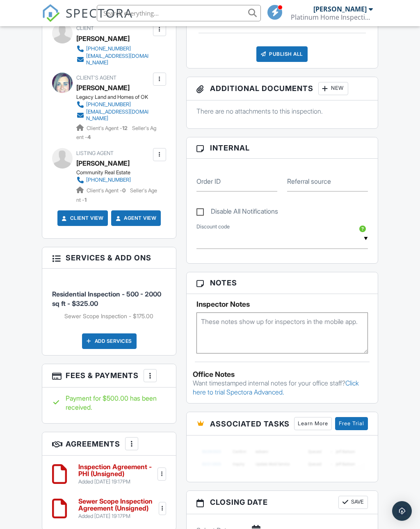 The width and height of the screenshot is (420, 529). I want to click on label: Referral source, so click(309, 181).